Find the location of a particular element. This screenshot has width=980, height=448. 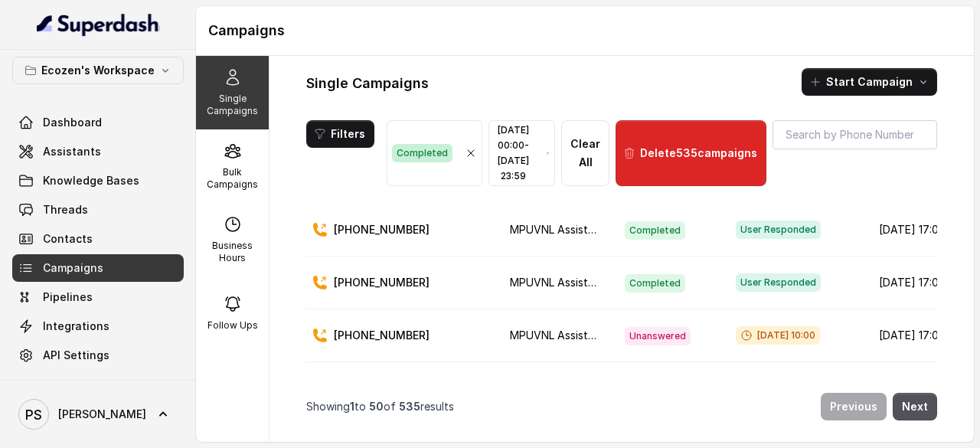

a: Assistants is located at coordinates (98, 152).